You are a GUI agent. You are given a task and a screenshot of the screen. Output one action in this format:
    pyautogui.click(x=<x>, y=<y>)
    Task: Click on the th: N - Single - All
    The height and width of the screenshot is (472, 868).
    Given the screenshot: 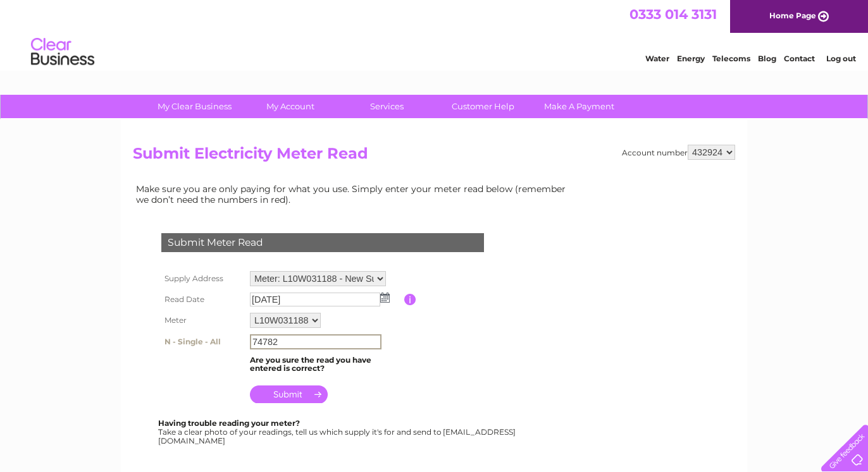 What is the action you would take?
    pyautogui.click(x=202, y=342)
    